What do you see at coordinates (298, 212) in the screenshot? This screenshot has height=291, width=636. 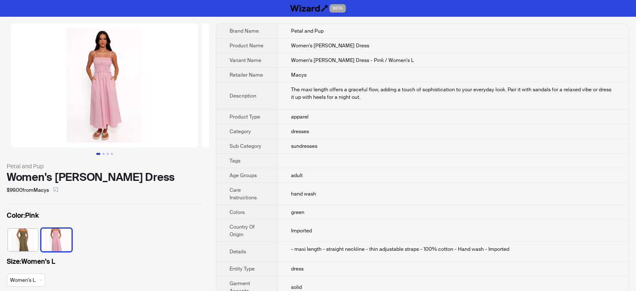 I see `span: green` at bounding box center [298, 212].